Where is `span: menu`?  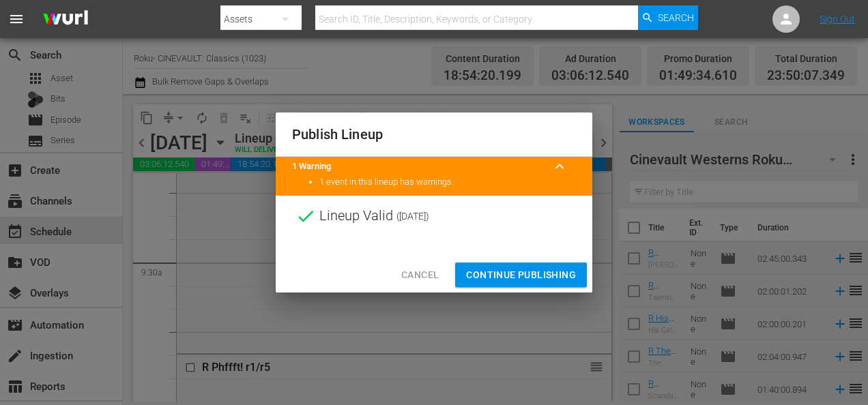 span: menu is located at coordinates (17, 19).